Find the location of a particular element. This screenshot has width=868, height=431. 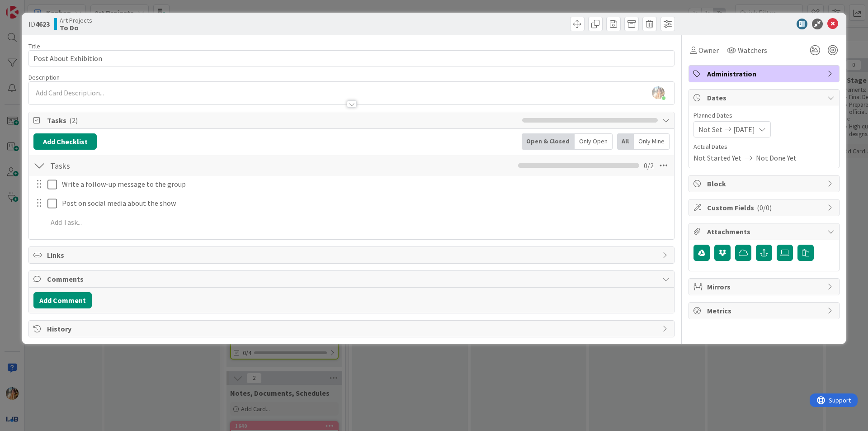

span: Description is located at coordinates (44, 78).